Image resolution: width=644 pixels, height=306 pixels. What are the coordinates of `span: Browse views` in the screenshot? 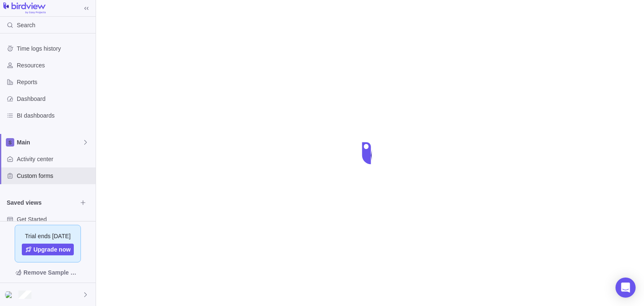 It's located at (83, 203).